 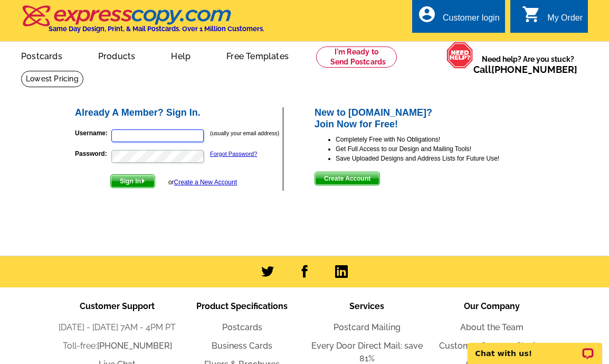 I want to click on button: Sign In, so click(x=133, y=181).